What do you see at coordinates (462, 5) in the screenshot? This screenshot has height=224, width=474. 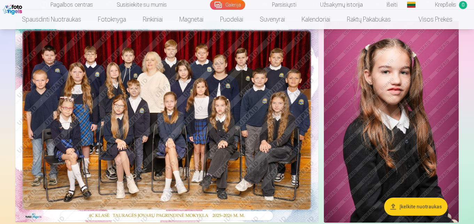 I see `span: 0` at bounding box center [462, 5].